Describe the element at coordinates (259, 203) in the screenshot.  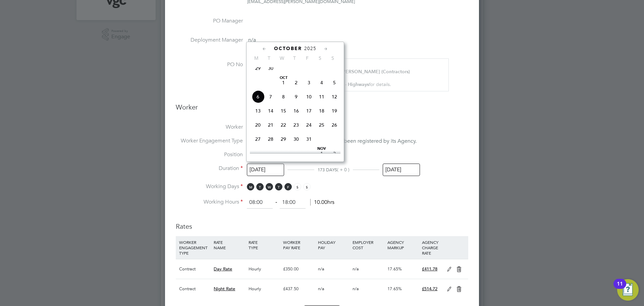
I see `input: 08:00` at that location.